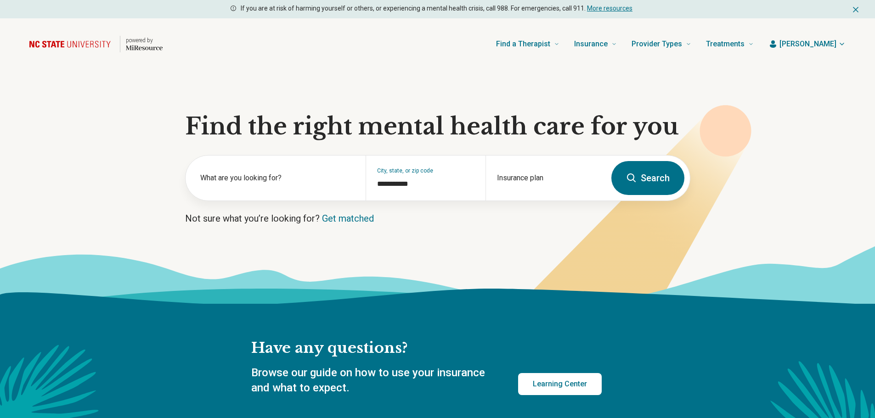 The height and width of the screenshot is (418, 875). I want to click on a: Provider Types, so click(661, 44).